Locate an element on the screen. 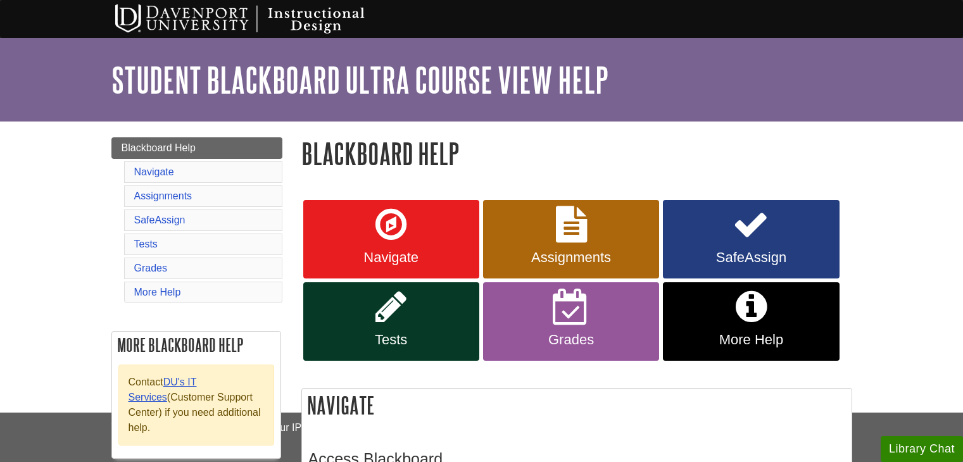 This screenshot has width=963, height=462. a: Blackboard Help is located at coordinates (197, 148).